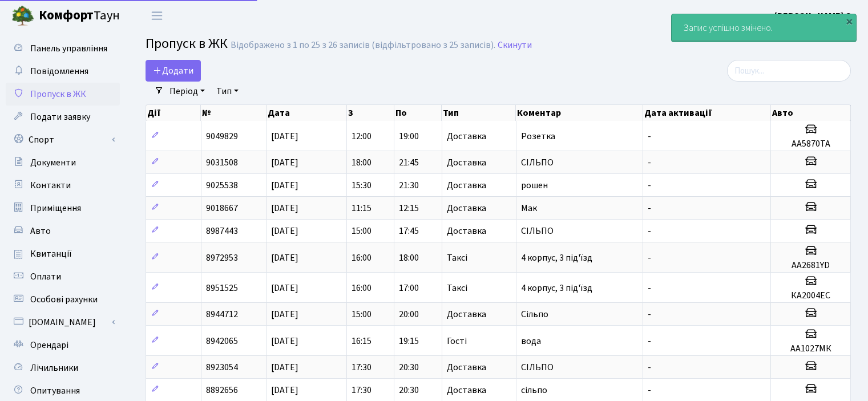  What do you see at coordinates (418, 113) in the screenshot?
I see `th: По` at bounding box center [418, 113].